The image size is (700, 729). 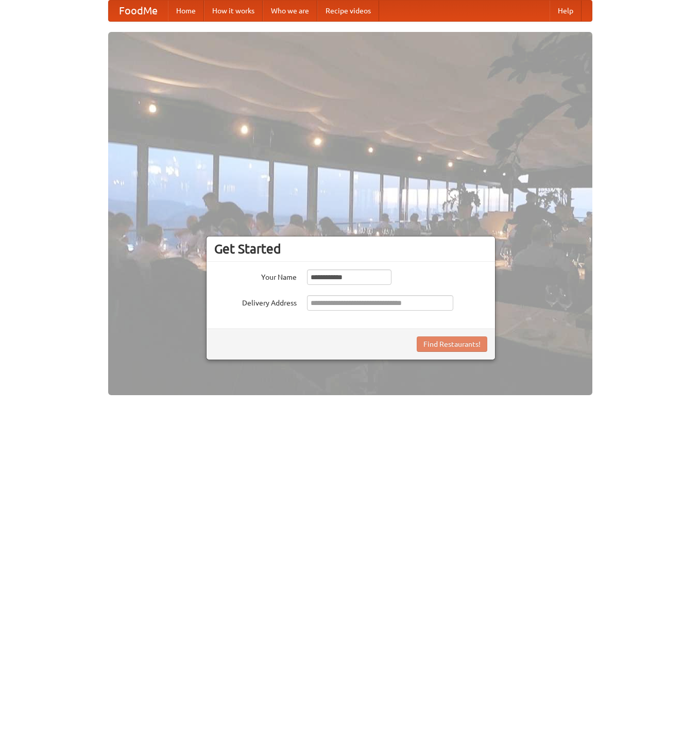 What do you see at coordinates (233, 11) in the screenshot?
I see `a: How it works` at bounding box center [233, 11].